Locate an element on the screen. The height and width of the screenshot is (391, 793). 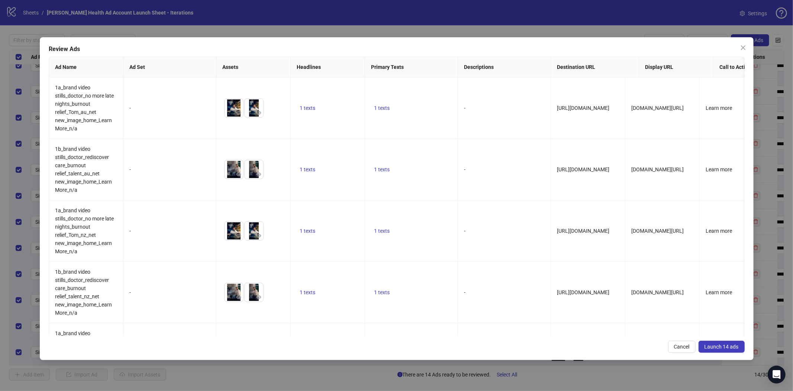
th: Descriptions is located at coordinates (505, 67).